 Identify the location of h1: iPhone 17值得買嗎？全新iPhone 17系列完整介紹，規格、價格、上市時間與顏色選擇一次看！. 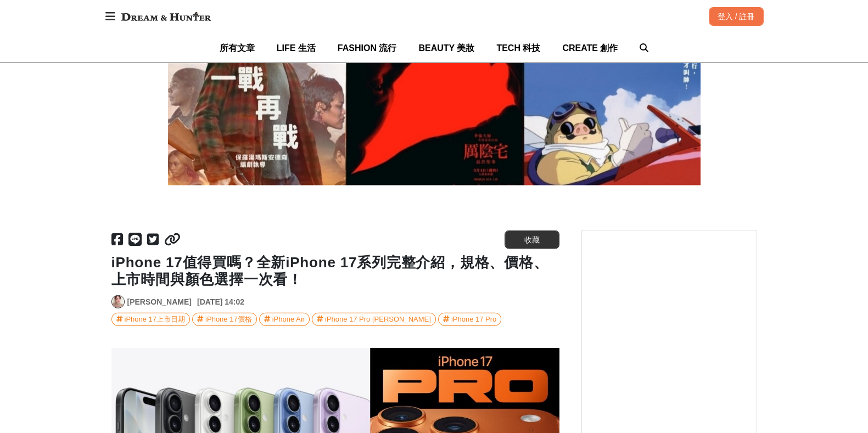
(336, 271).